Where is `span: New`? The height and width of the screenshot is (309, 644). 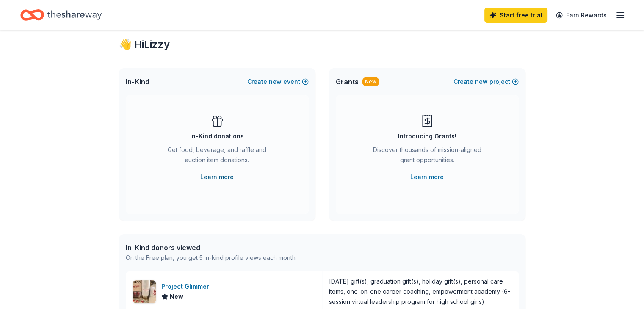
span: New is located at coordinates (176, 297).